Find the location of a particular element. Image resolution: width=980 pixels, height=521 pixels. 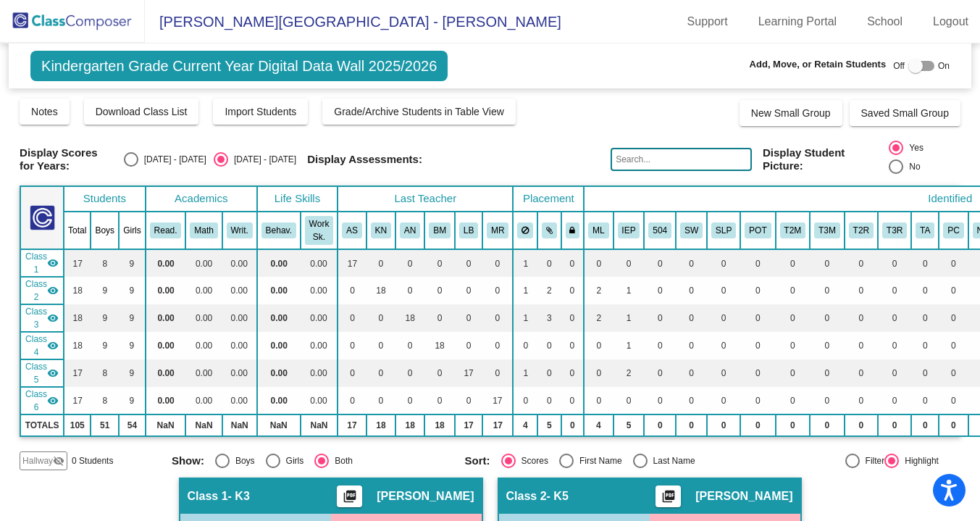

button: Download Class List is located at coordinates (141, 112).